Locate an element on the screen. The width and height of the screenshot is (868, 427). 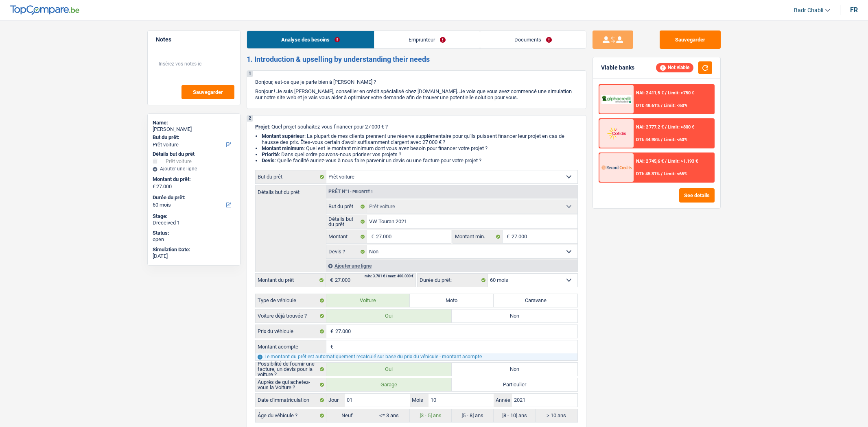
div: Viable banks is located at coordinates (618, 68).